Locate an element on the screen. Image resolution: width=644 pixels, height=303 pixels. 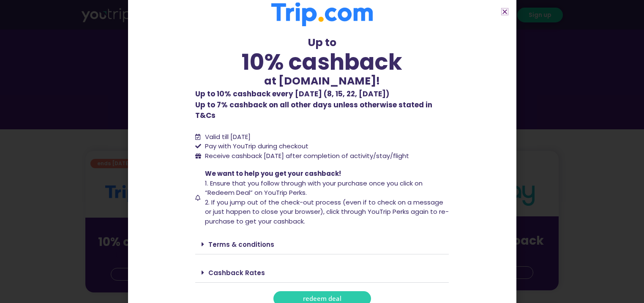
span: Pay with YouTrip during checkout is located at coordinates (256, 146).